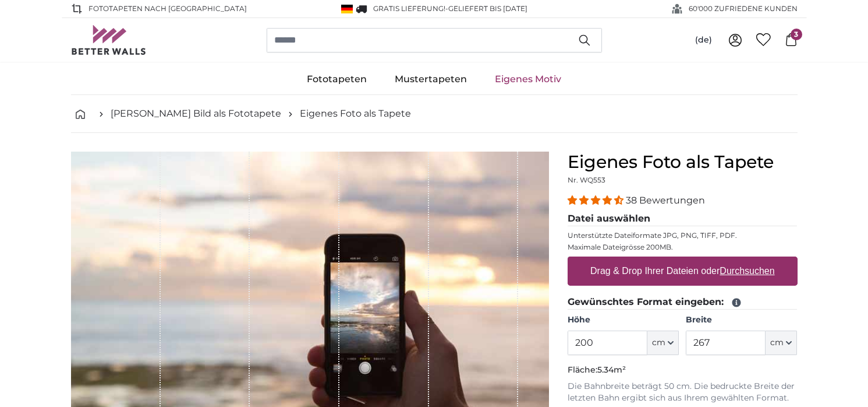  What do you see at coordinates (347, 8) in the screenshot?
I see `img: Deutschland` at bounding box center [347, 8].